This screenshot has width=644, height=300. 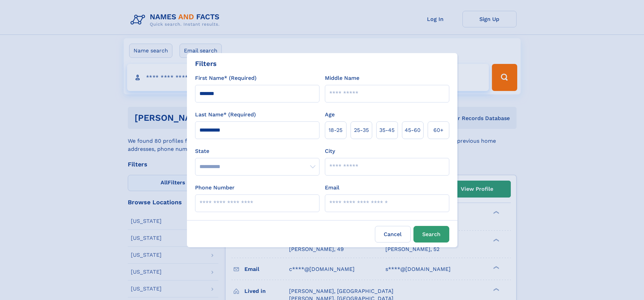 What do you see at coordinates (330, 151) in the screenshot?
I see `label: City` at bounding box center [330, 151].